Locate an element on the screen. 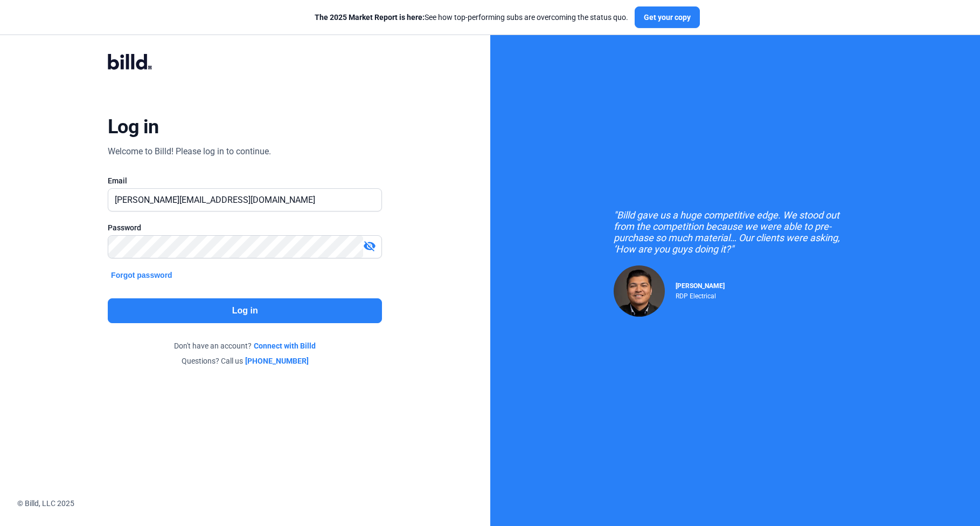 The width and height of the screenshot is (980, 526). div: Log in is located at coordinates (133, 126).